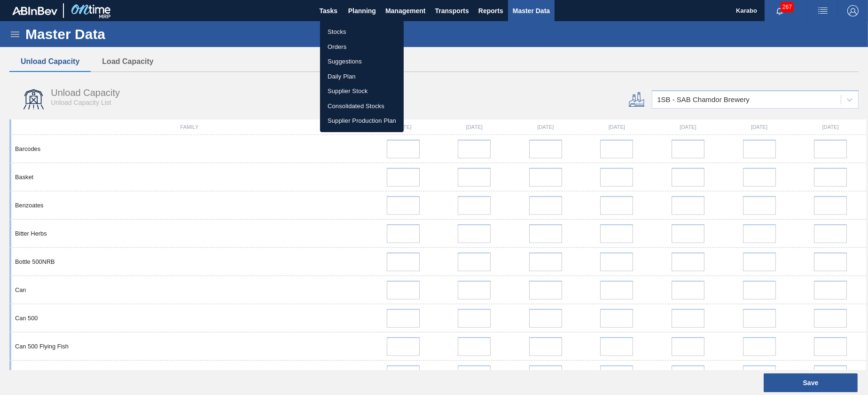  What do you see at coordinates (362, 76) in the screenshot?
I see `a: Daily Plan` at bounding box center [362, 76].